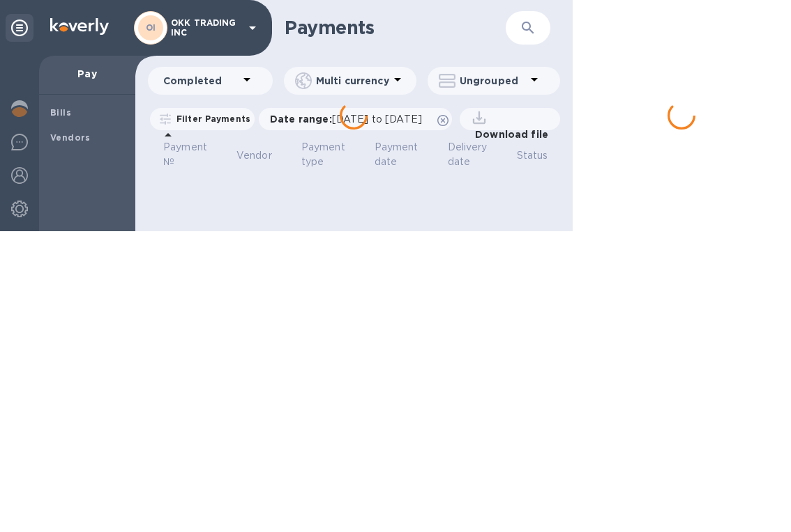  I want to click on span: Payment date, so click(405, 155).